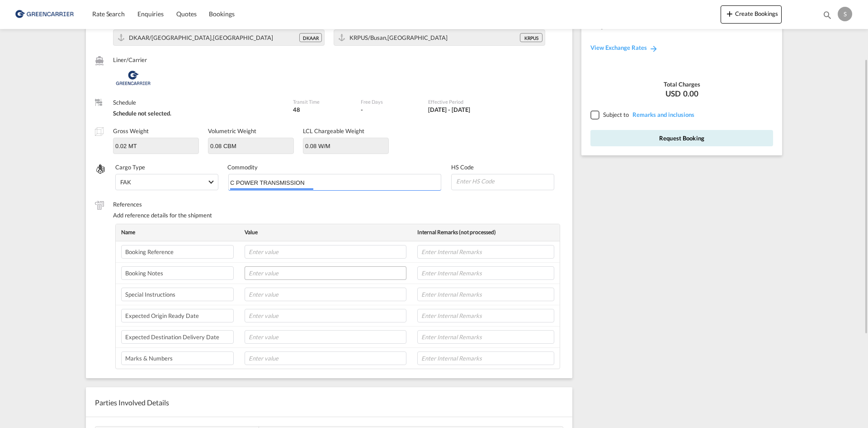 Image resolution: width=868 pixels, height=428 pixels. I want to click on div: 01 Sep 2025 - 30 Sep 2025, so click(449, 109).